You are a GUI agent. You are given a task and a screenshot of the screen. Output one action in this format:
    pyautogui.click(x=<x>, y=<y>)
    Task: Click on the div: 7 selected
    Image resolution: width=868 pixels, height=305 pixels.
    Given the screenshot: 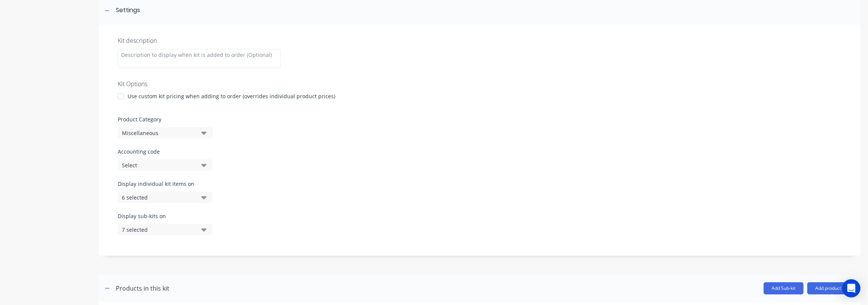 What is the action you would take?
    pyautogui.click(x=159, y=229)
    